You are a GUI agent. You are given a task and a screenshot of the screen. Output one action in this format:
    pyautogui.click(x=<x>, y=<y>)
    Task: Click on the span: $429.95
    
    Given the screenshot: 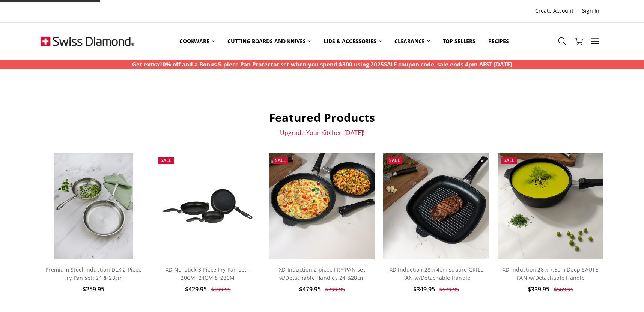 What is the action you would take?
    pyautogui.click(x=196, y=289)
    